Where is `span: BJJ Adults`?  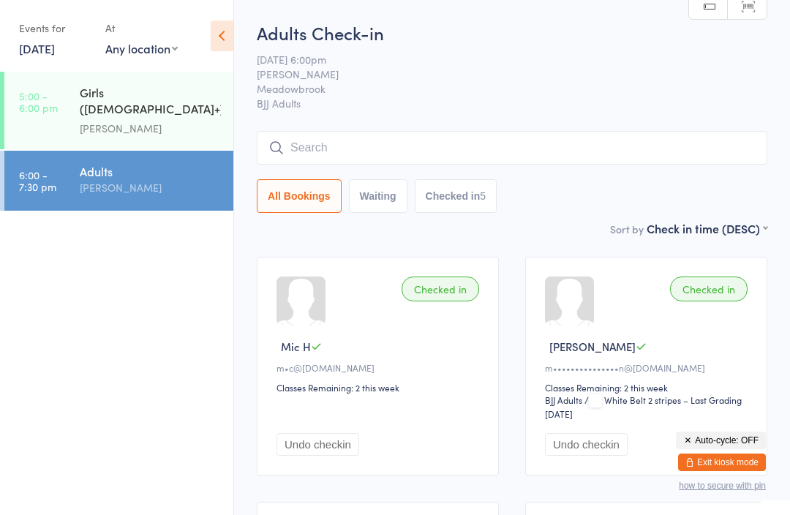 span: BJJ Adults is located at coordinates (512, 103).